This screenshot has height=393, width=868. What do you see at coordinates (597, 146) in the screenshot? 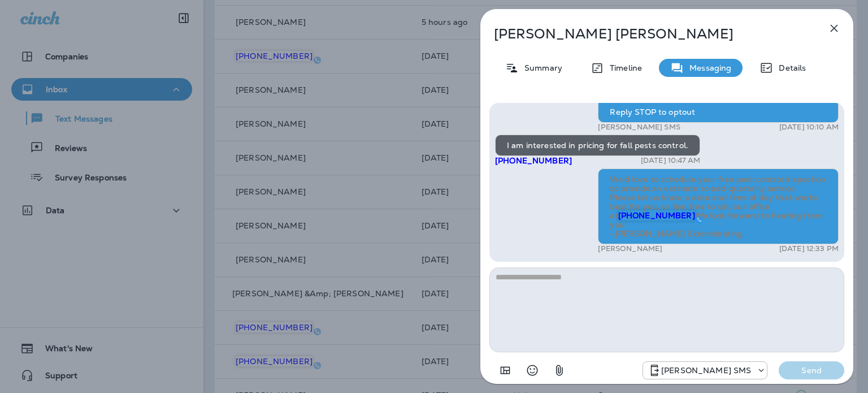
I see `div: I am interested in pricing for fall pests control.` at bounding box center [597, 146].